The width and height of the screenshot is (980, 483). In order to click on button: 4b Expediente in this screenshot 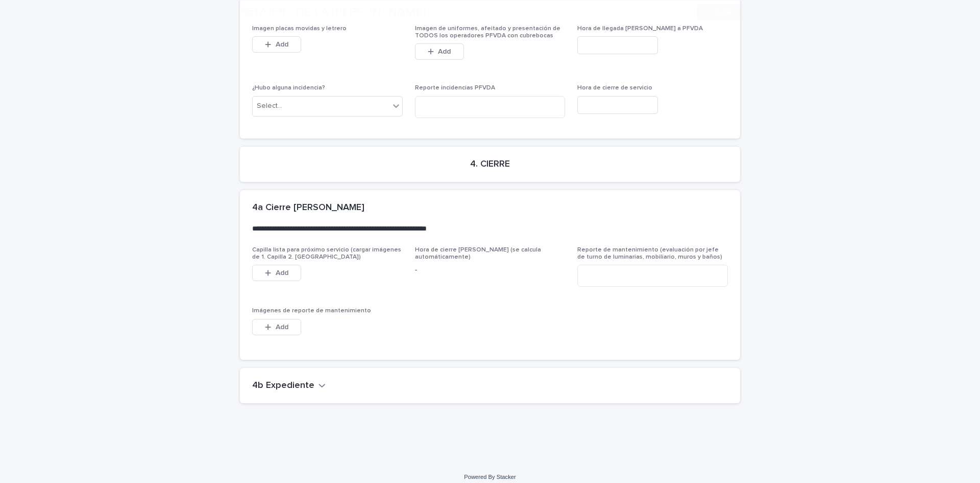, I will do `click(289, 386)`.